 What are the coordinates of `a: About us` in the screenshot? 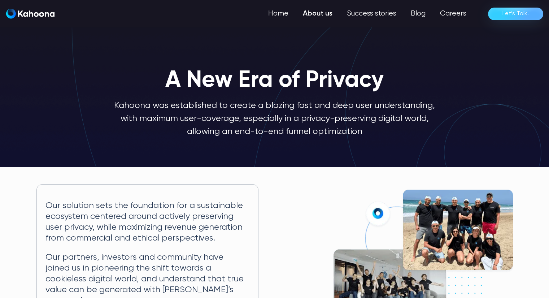 It's located at (318, 14).